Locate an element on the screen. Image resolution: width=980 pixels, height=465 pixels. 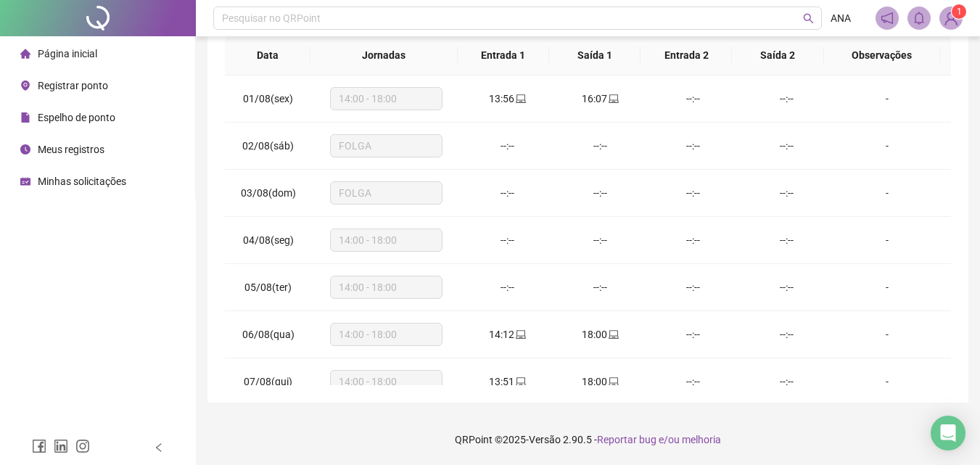
sup: Atualize o seu contato no menu Meus Dados is located at coordinates (959, 12).